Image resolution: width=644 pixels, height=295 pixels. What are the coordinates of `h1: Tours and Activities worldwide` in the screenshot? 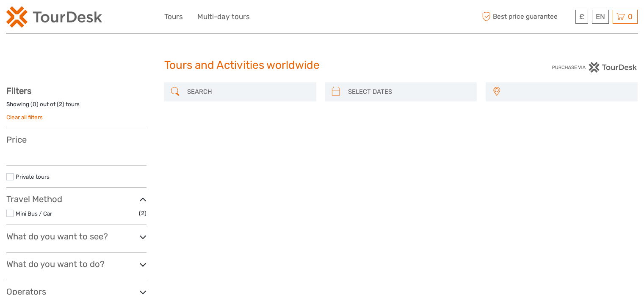 It's located at (322, 65).